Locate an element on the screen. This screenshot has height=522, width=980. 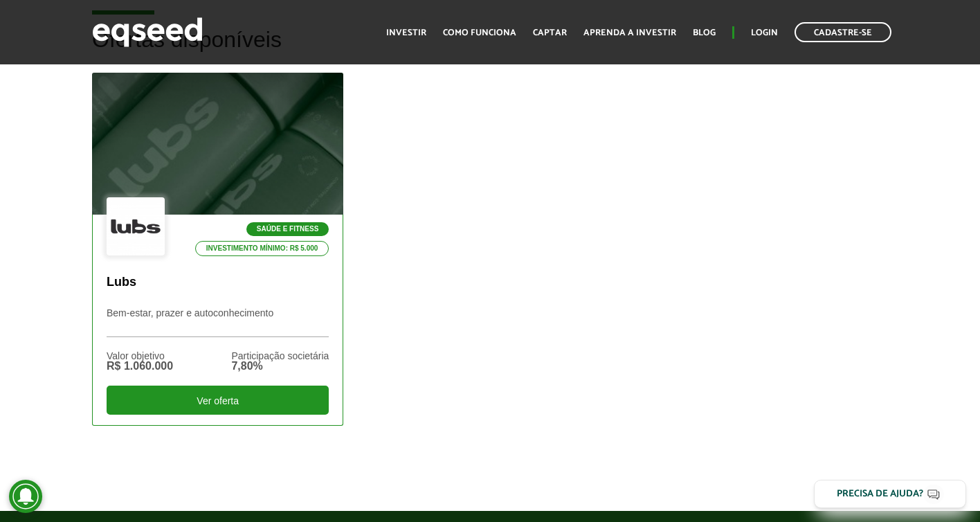
div: R$ 1.060.000 is located at coordinates (139, 366).